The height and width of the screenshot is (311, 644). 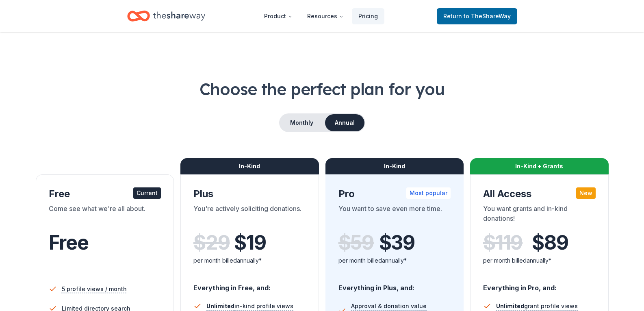 I want to click on span: $ 19, so click(x=250, y=242).